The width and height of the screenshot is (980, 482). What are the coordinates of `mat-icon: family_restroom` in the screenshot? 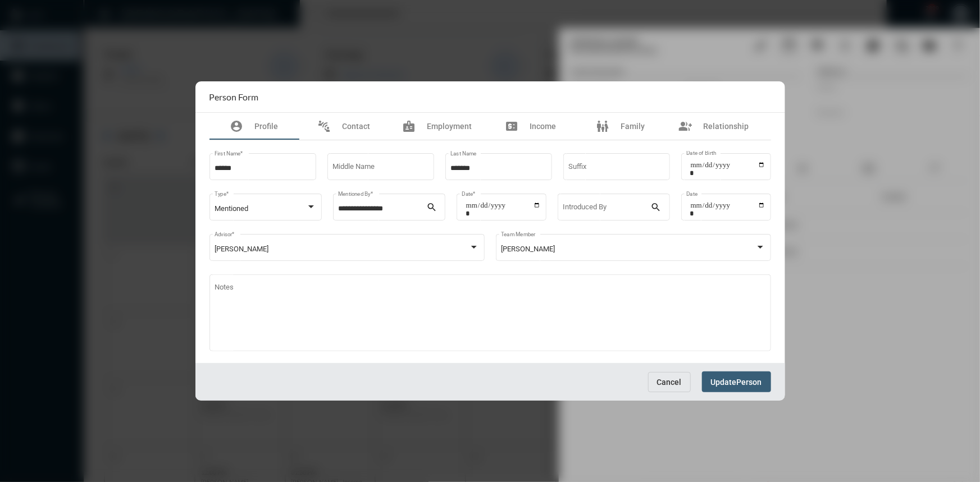 It's located at (603, 126).